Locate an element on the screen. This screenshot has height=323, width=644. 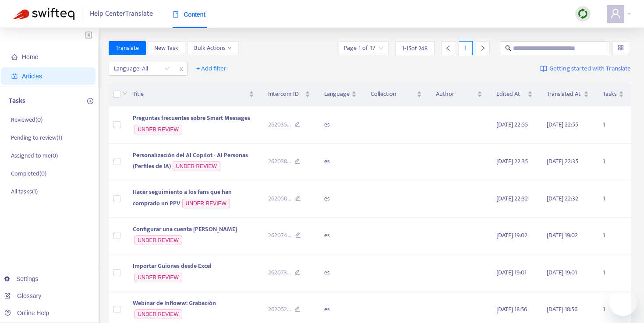
img: sync.dc5367851b00ba804db3.png is located at coordinates (583, 14).